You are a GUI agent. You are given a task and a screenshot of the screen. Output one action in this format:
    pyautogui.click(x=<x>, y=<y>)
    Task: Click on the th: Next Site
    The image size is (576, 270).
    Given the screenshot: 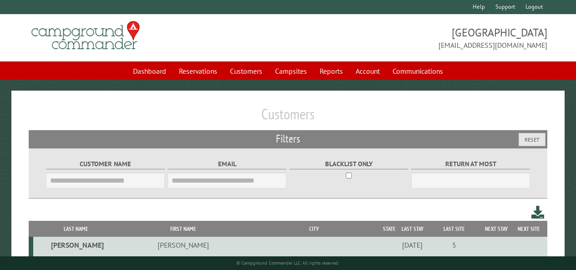 What is the action you would take?
    pyautogui.click(x=529, y=229)
    